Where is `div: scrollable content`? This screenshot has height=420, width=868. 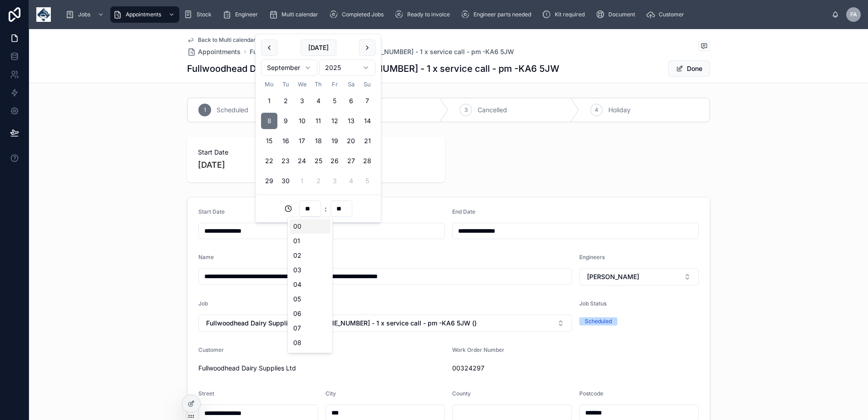 div: scrollable content is located at coordinates (445, 15).